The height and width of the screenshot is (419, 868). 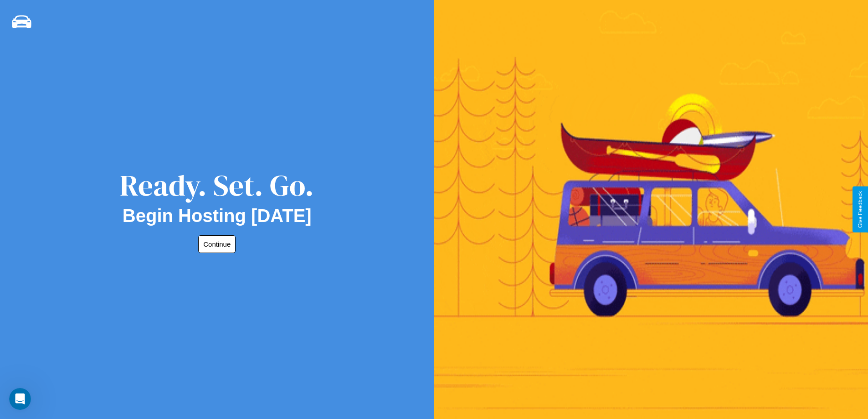 I want to click on div: Ready. Set. Go., so click(x=217, y=185).